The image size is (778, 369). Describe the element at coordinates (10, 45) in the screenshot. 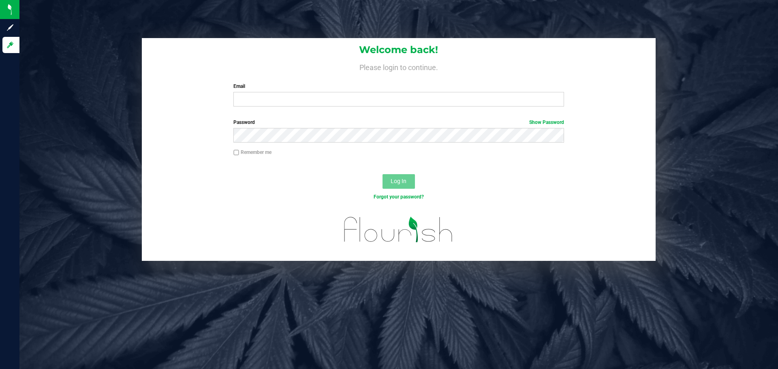

I see `inline-svg: Log in` at that location.